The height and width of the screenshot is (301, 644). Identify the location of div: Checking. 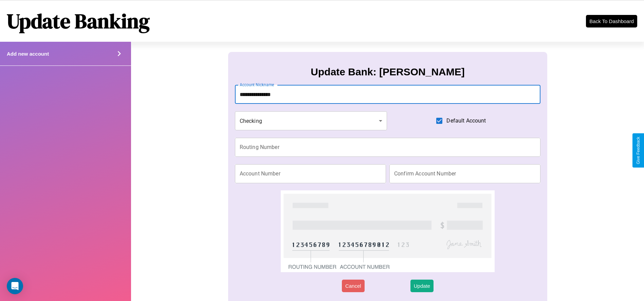
(311, 121).